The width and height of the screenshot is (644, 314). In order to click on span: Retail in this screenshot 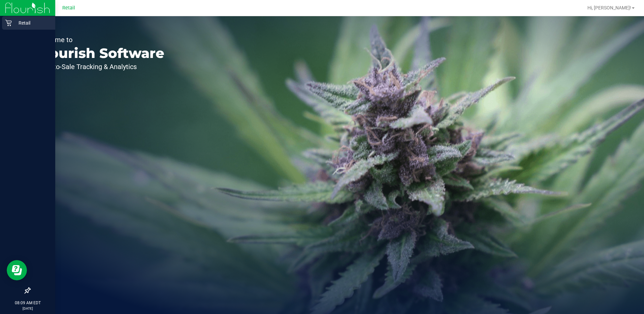, I will do `click(69, 8)`.